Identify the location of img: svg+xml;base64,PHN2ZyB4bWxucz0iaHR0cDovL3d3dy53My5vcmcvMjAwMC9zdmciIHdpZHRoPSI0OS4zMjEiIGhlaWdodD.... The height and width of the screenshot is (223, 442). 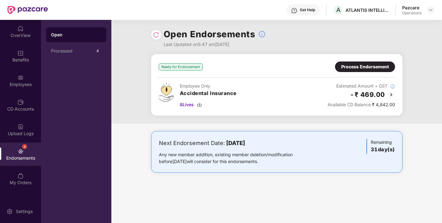
(166, 92).